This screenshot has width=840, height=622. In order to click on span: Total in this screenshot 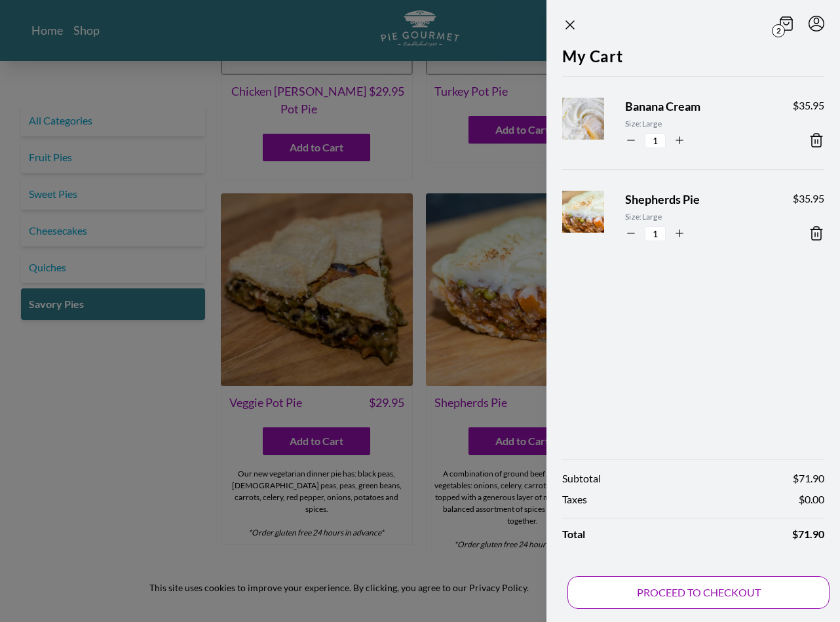, I will do `click(573, 534)`.